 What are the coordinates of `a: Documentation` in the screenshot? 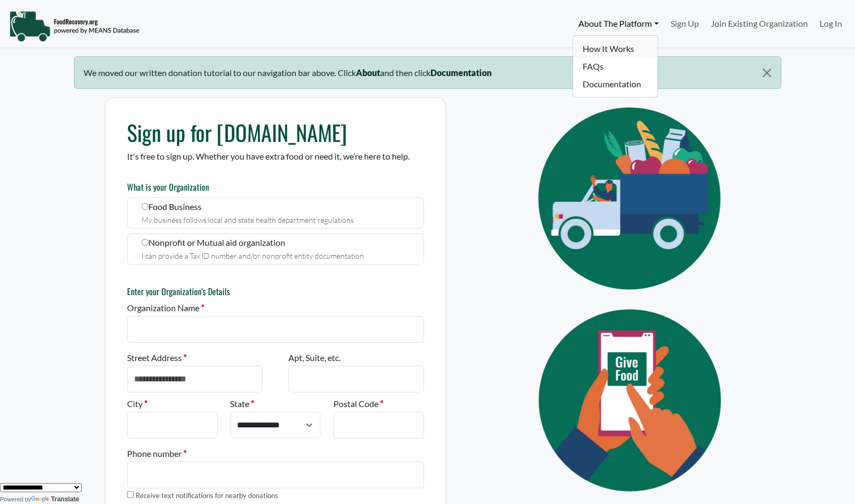 It's located at (615, 83).